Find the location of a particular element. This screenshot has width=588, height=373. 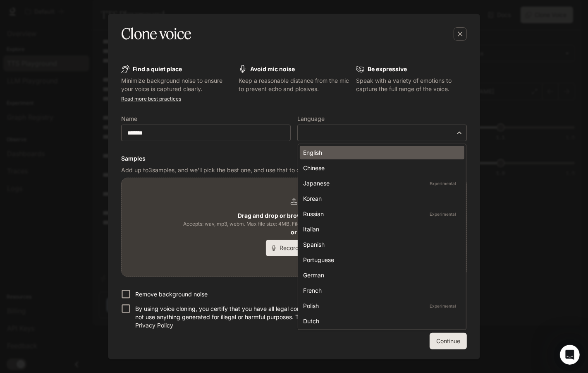

div: Portuguese is located at coordinates (380, 259).